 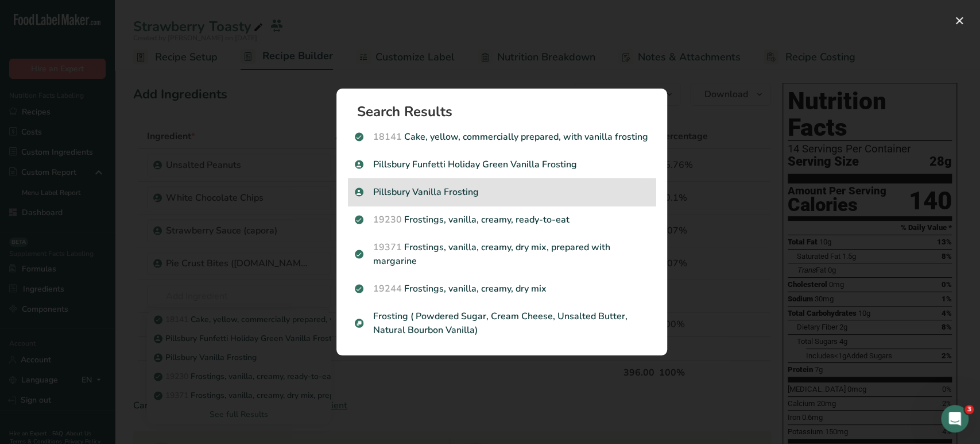 I want to click on p: Frostings, vanilla, creamy, dry mix, so click(x=502, y=288).